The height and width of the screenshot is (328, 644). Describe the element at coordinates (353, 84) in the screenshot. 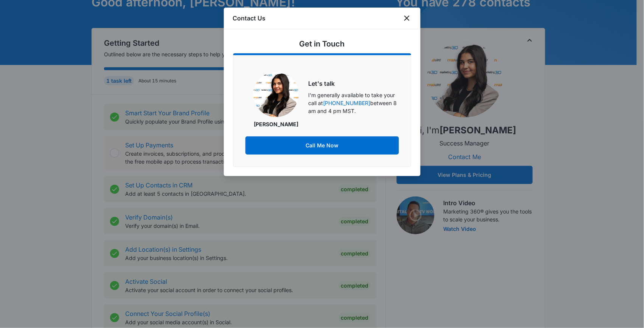

I see `h6: Let's talk` at that location.